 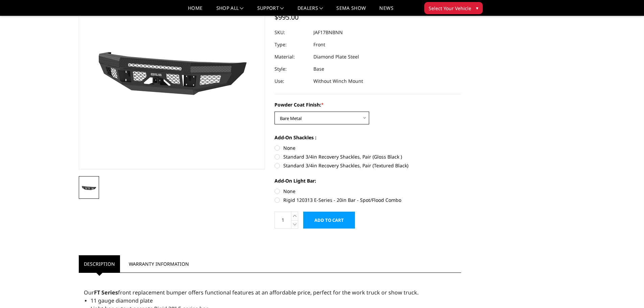 What do you see at coordinates (386, 10) in the screenshot?
I see `a: News` at bounding box center [386, 10].